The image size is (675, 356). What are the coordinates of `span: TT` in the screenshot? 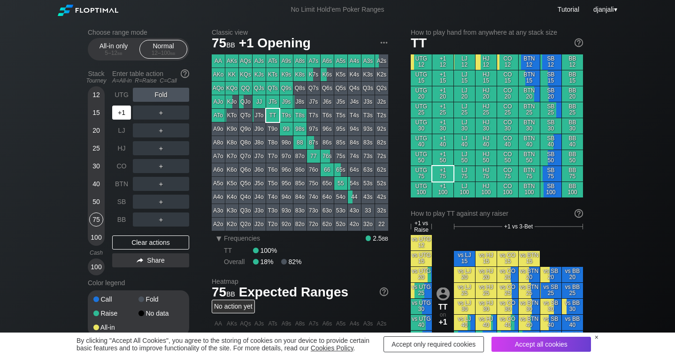 It's located at (419, 43).